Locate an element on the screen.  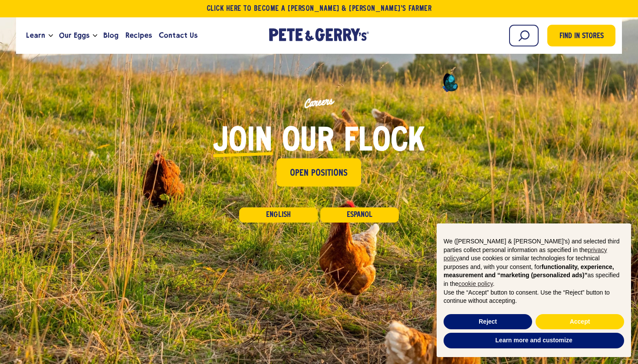
span: Find in Stores is located at coordinates (582, 37).